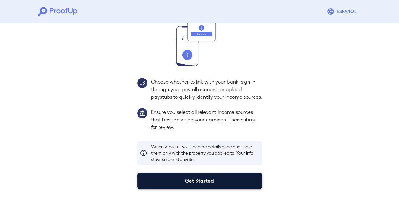 The width and height of the screenshot is (399, 199). What do you see at coordinates (342, 11) in the screenshot?
I see `button: Espanõl` at bounding box center [342, 11].